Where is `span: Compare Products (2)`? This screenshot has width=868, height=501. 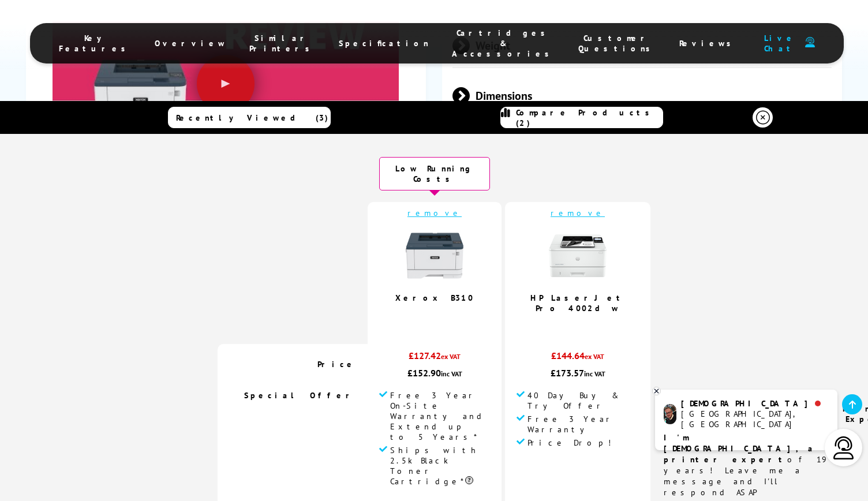 span: Compare Products (2) is located at coordinates (590, 118).